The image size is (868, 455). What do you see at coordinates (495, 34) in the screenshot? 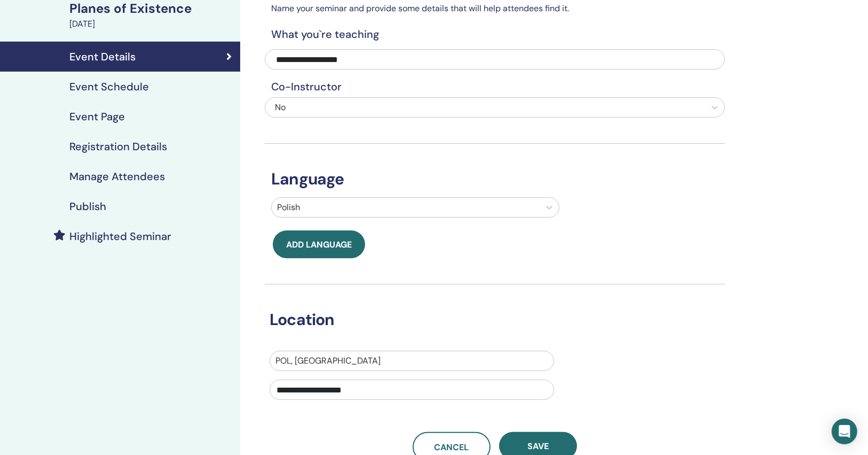
I see `h4: What you`re teaching` at bounding box center [495, 34].